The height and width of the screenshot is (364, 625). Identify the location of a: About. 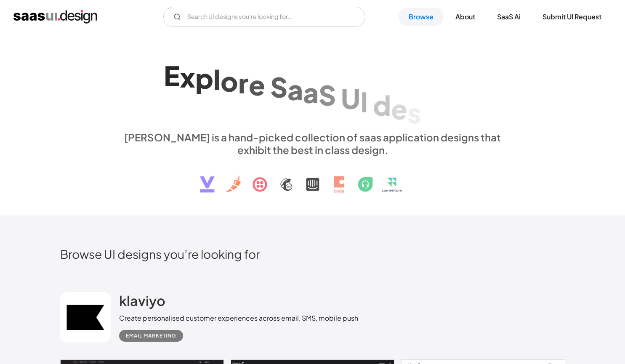
(465, 17).